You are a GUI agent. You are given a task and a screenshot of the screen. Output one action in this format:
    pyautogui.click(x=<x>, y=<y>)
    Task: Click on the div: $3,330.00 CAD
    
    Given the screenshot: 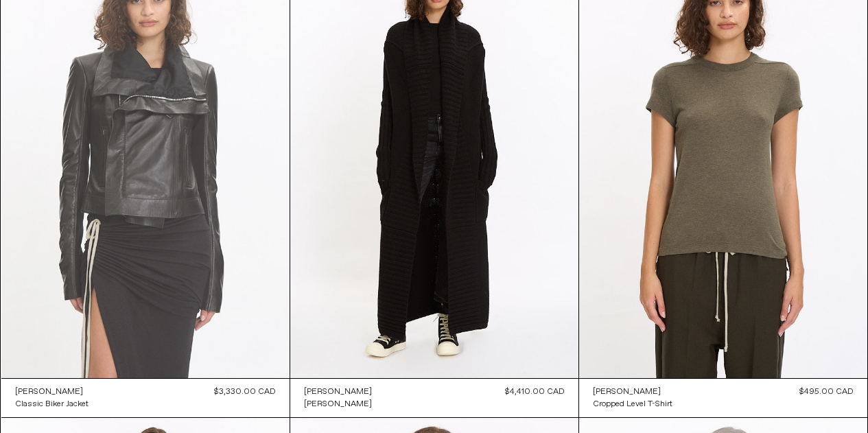 What is the action you would take?
    pyautogui.click(x=245, y=392)
    